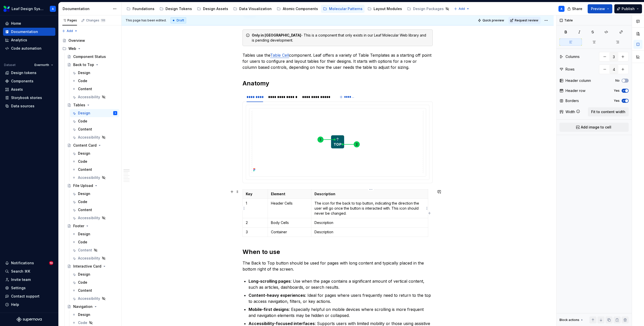 This screenshot has height=326, width=644. Describe the element at coordinates (288, 9) in the screenshot. I see `div: Page tree` at that location.